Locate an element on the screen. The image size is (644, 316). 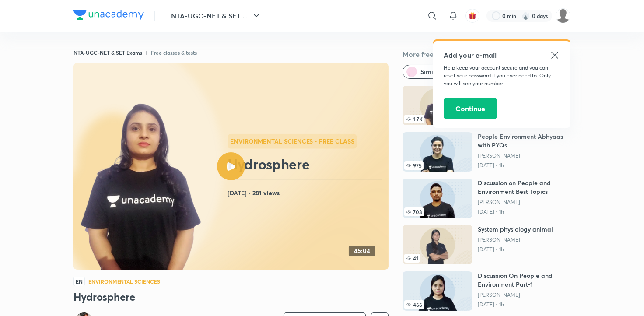
img: immi is located at coordinates (564, 15).